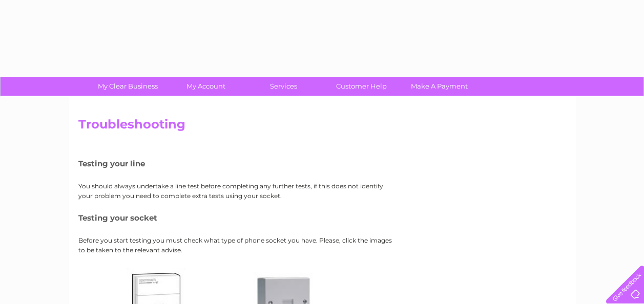  Describe the element at coordinates (439, 86) in the screenshot. I see `a: Make A Payment` at that location.